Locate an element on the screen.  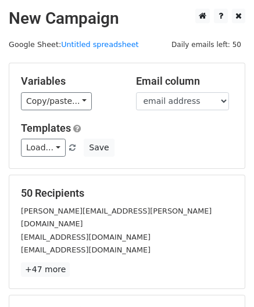
a: Templates is located at coordinates (46, 128).